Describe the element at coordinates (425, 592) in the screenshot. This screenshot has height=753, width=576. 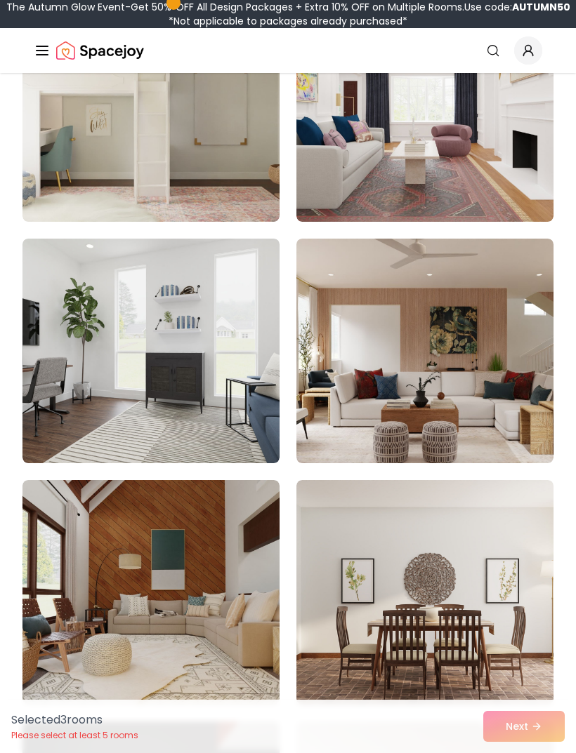
I see `img: Room room-78` at that location.